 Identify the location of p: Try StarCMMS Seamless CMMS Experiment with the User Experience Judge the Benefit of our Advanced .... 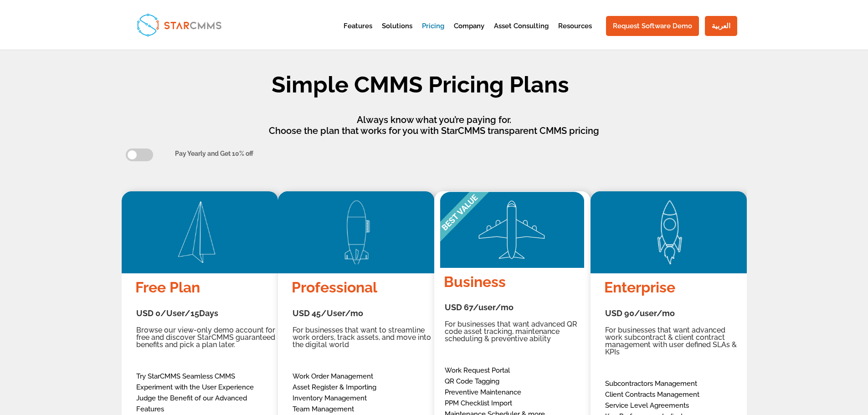
(206, 393).